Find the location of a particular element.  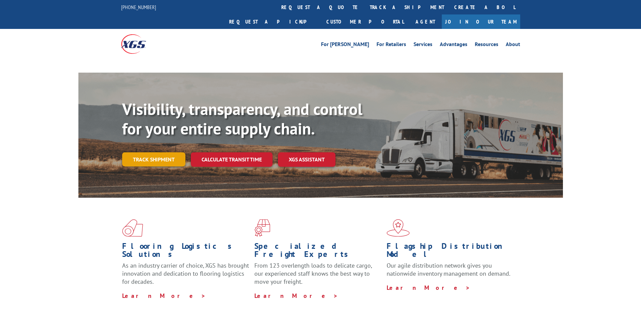

h1: Specialized Freight Experts is located at coordinates (318, 252).